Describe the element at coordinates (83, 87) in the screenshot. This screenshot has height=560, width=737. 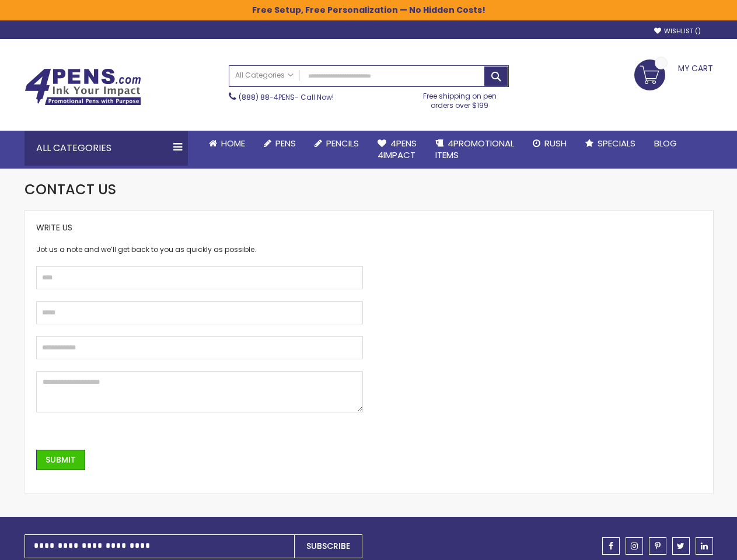
I see `img: 4Pens Custom Pens and Promotional Products` at that location.